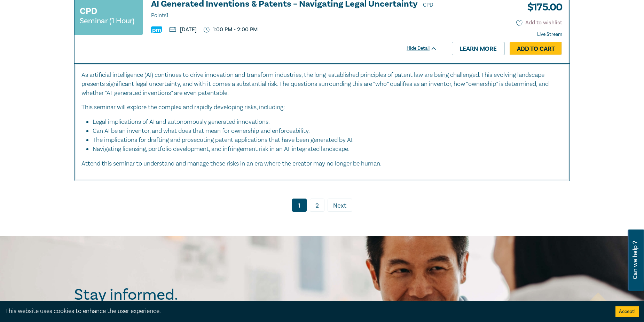 This screenshot has height=322, width=644. What do you see at coordinates (322, 164) in the screenshot?
I see `p: Attend this seminar to understand and manage these risks in an era where the creator may no longe...` at bounding box center [322, 164].